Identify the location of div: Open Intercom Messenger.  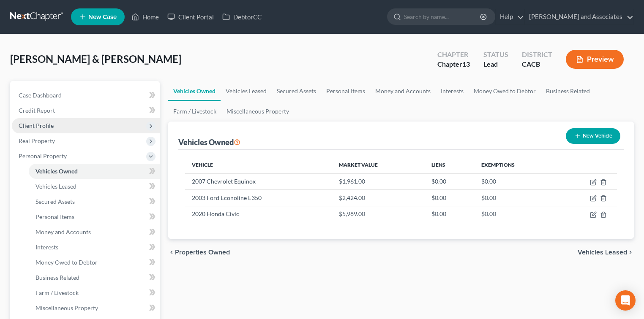
(625, 301).